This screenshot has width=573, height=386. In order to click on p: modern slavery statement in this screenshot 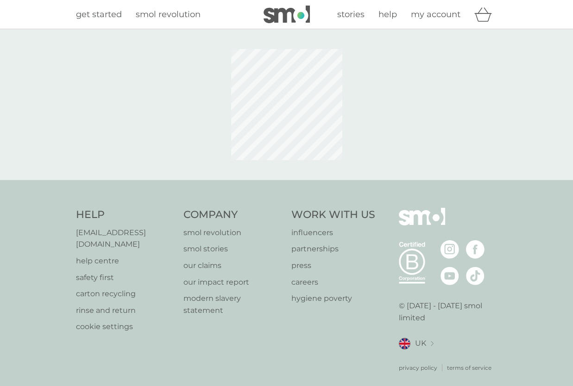, I will do `click(232, 304)`.